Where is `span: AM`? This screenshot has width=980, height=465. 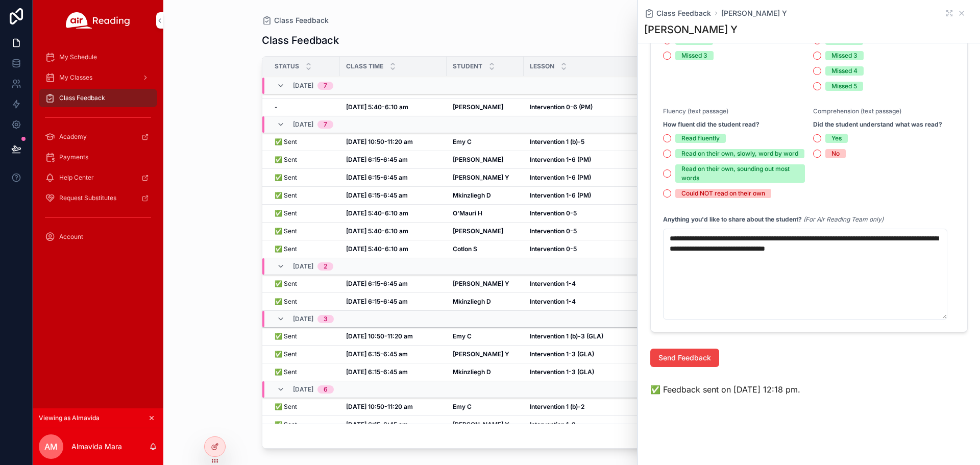 span: AM is located at coordinates (51, 446).